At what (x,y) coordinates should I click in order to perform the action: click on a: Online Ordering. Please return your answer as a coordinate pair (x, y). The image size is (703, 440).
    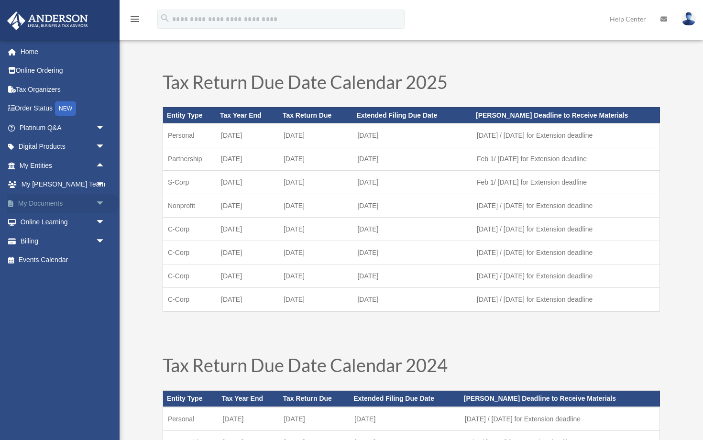
    Looking at the image, I should click on (63, 71).